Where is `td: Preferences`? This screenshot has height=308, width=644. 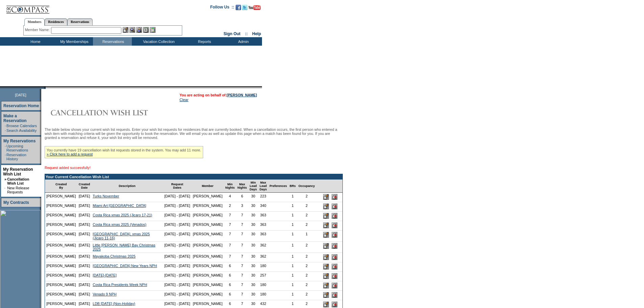 td: Preferences is located at coordinates (278, 186).